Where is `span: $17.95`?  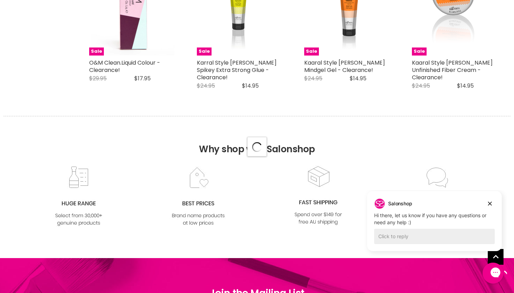 span: $17.95 is located at coordinates (142, 78).